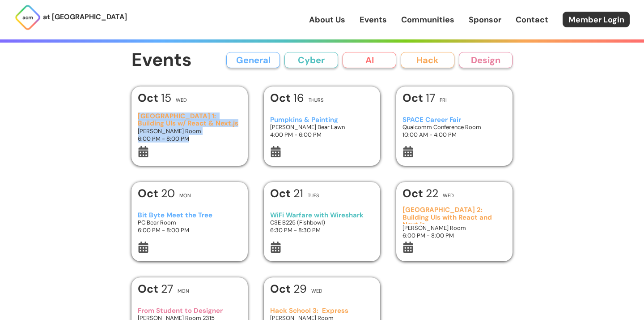 This screenshot has height=320, width=644. What do you see at coordinates (154, 98) in the screenshot?
I see `h1: 15` at bounding box center [154, 98].